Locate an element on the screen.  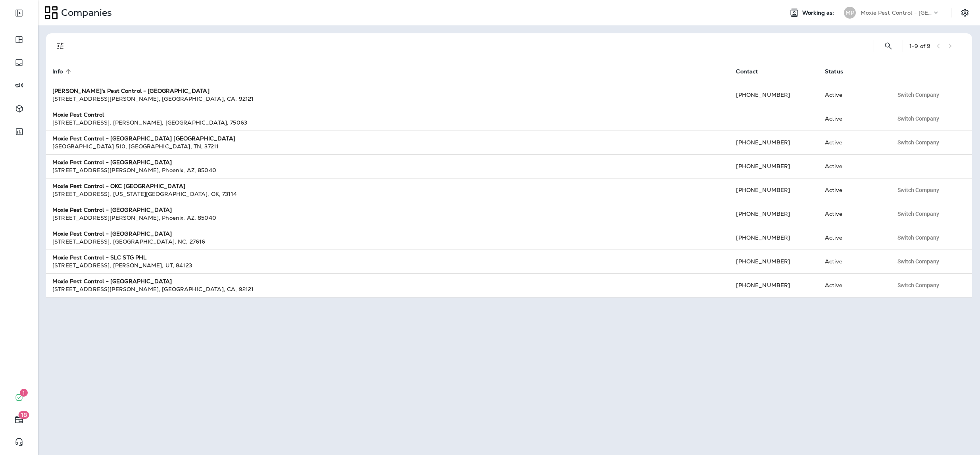
button: Settings is located at coordinates (965, 13).